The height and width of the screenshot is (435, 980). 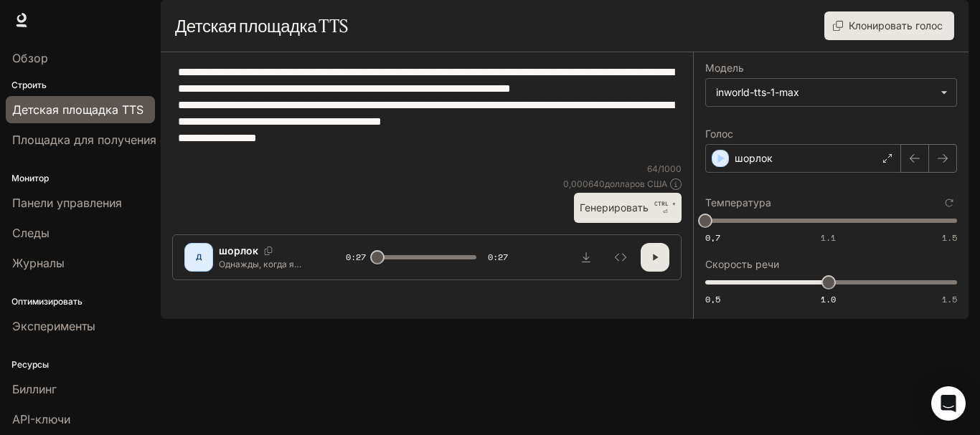 I want to click on button: Копировать голосовой идентификатор, so click(x=268, y=251).